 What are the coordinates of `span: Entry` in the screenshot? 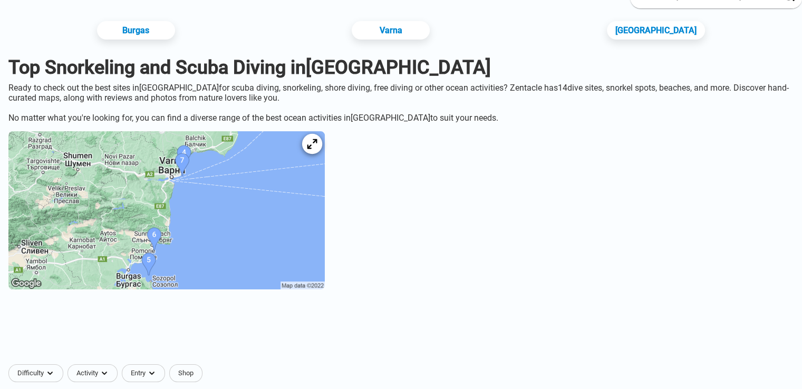 It's located at (138, 373).